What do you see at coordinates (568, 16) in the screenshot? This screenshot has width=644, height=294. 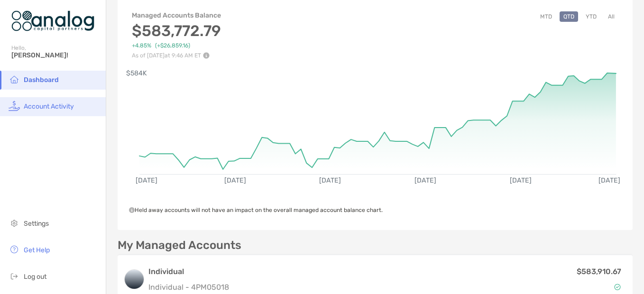 I see `button: QTD` at bounding box center [568, 16].